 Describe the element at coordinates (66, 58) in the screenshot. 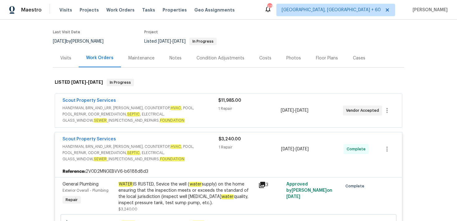

I see `div: Visits` at that location.